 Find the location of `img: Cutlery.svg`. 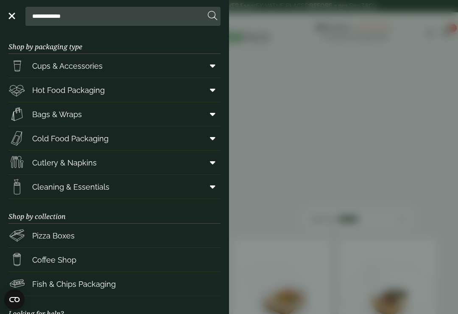

img: Cutlery.svg is located at coordinates (17, 162).